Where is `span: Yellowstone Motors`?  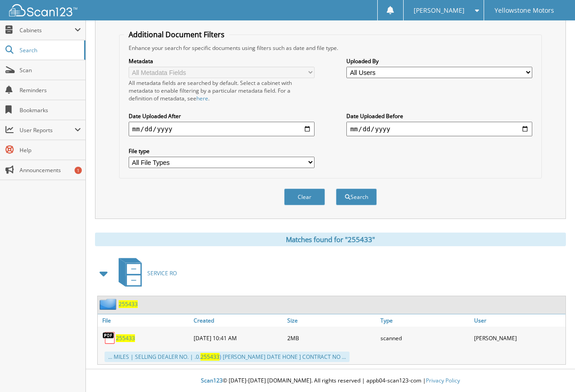
span: Yellowstone Motors is located at coordinates (524, 11).